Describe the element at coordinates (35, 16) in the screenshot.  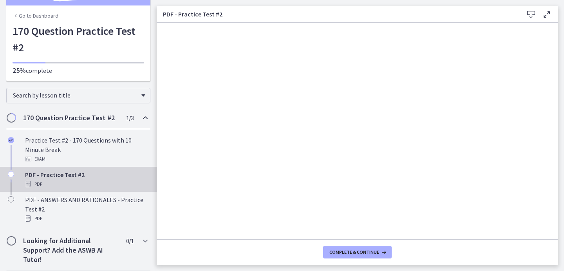
I see `a: Go to Dashboard` at that location.